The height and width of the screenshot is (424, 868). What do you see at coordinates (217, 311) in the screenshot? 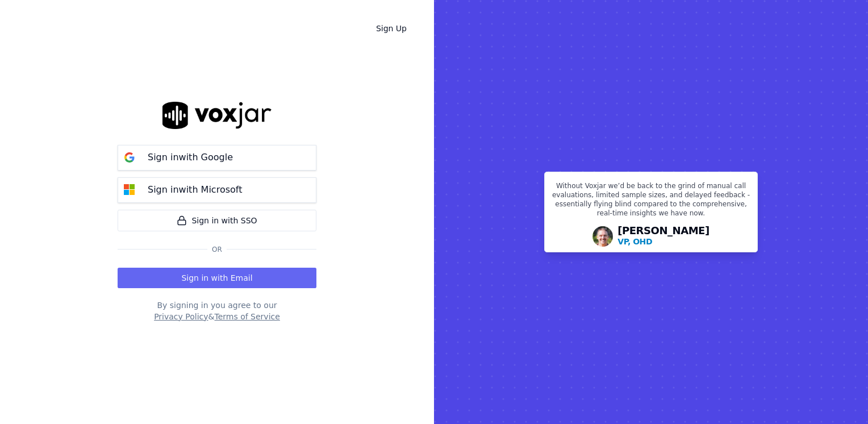
I see `div: By signing in you agree to our &` at bounding box center [217, 311].